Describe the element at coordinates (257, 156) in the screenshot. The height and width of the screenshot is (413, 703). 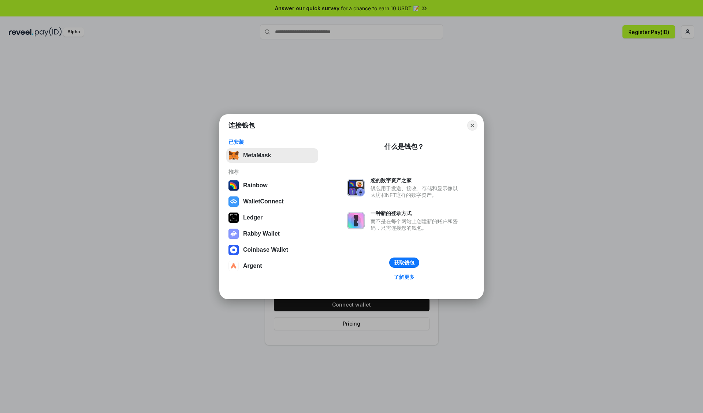
I see `div: MetaMask` at that location.